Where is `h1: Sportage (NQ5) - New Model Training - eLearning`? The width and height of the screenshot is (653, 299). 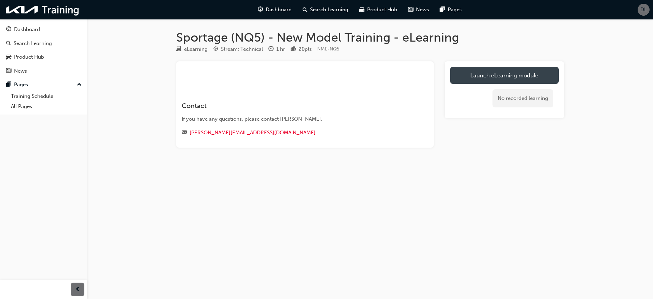
h1: Sportage (NQ5) - New Model Training - eLearning is located at coordinates (370, 38).